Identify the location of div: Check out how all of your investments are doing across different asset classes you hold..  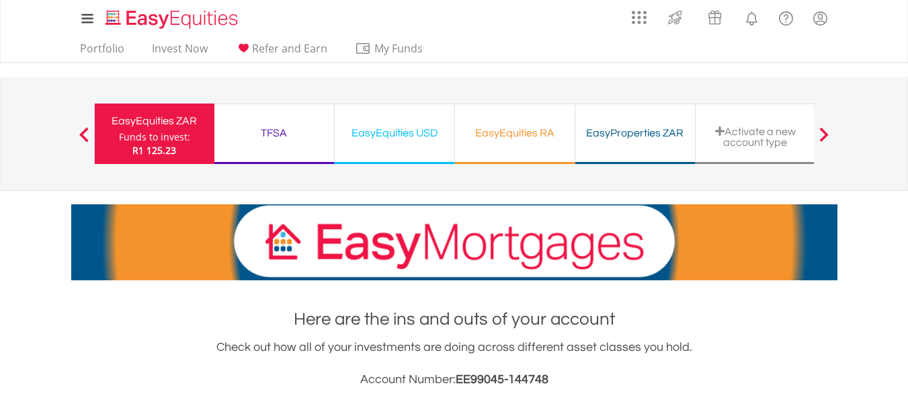
(454, 363).